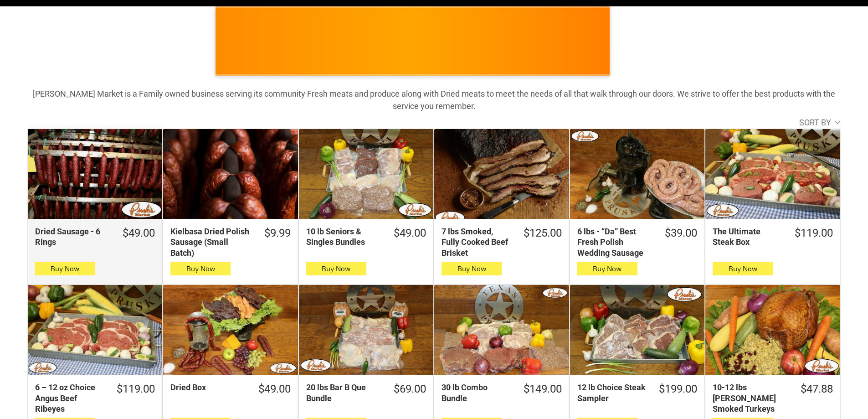  Describe the element at coordinates (476, 392) in the screenshot. I see `div: 30 lb Combo Bundle` at that location.